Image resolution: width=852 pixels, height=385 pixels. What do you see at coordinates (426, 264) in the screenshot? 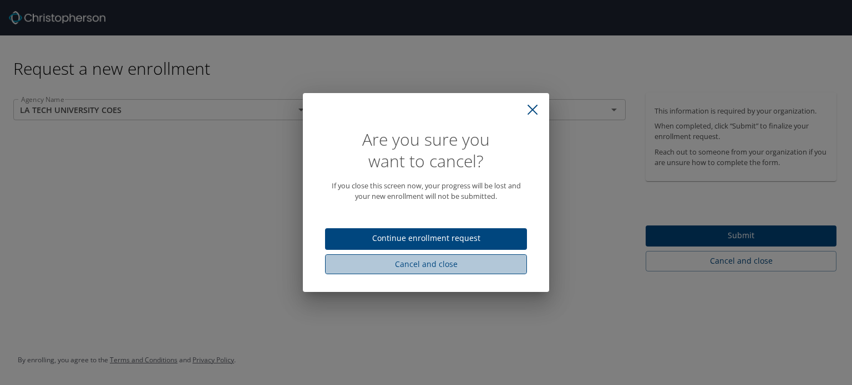
I see `span: Cancel and close` at bounding box center [426, 264].